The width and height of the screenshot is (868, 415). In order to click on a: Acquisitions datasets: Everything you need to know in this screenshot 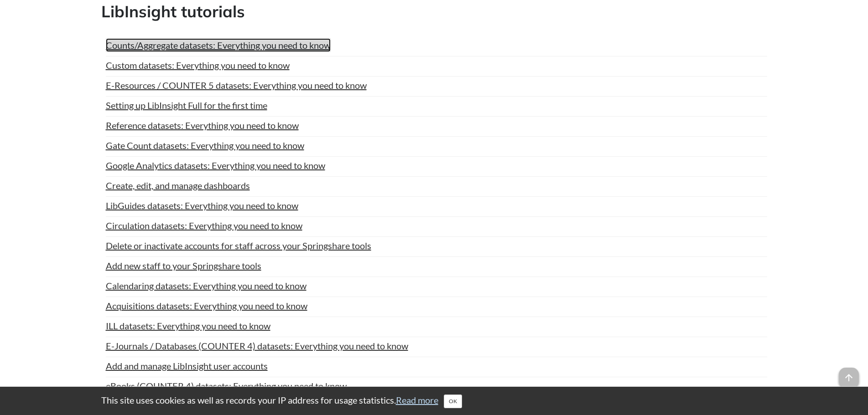, I will do `click(207, 306)`.